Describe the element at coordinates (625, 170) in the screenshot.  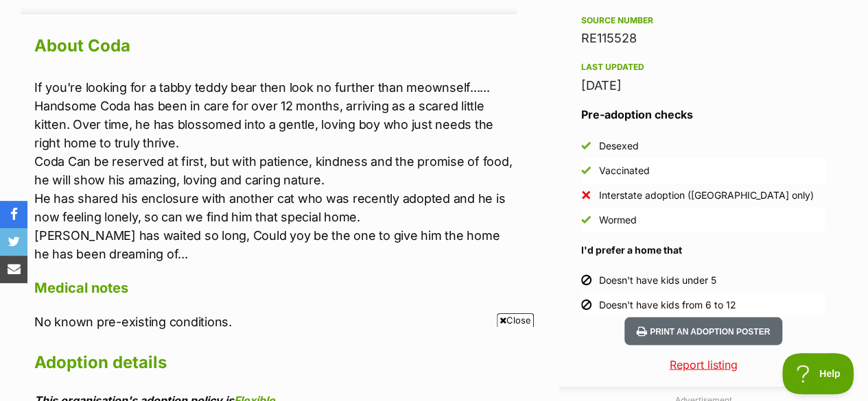
I see `div: Vaccinated` at that location.